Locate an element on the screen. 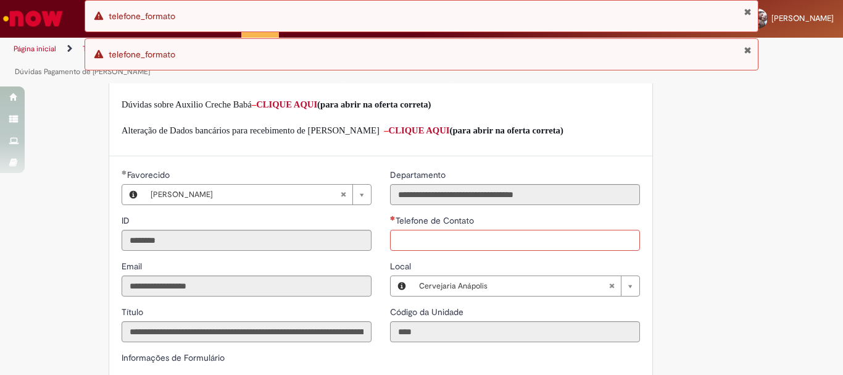 This screenshot has height=375, width=843. span: Cervejaria Anápolis is located at coordinates (513, 286).